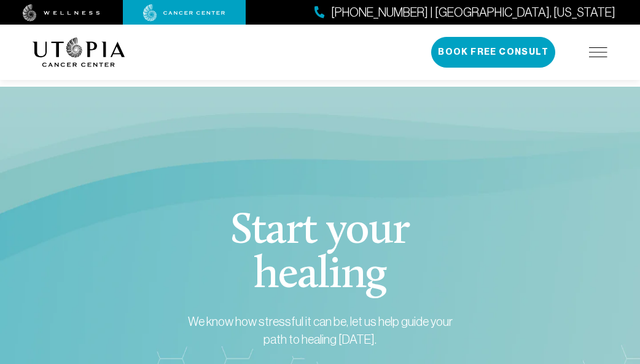 This screenshot has height=364, width=640. I want to click on button: Book Free Consult, so click(493, 52).